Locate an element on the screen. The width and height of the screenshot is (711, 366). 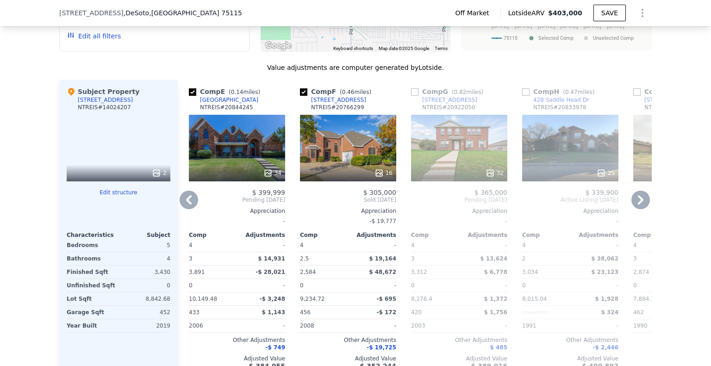
span: $ 14,931 is located at coordinates (271, 259).